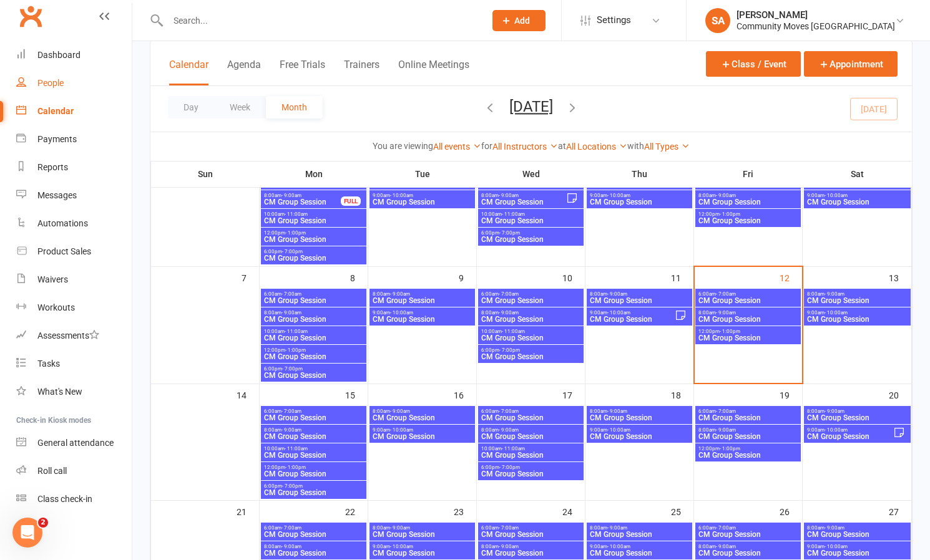  What do you see at coordinates (73, 111) in the screenshot?
I see `a: Calendar` at bounding box center [73, 111].